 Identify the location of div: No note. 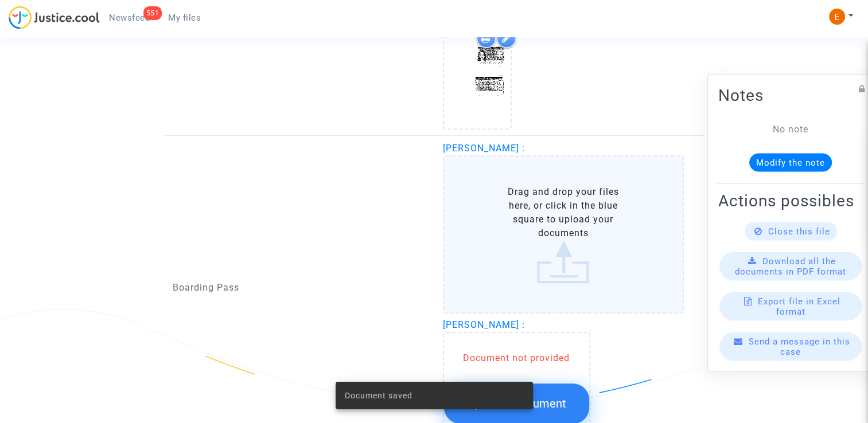
(790, 130).